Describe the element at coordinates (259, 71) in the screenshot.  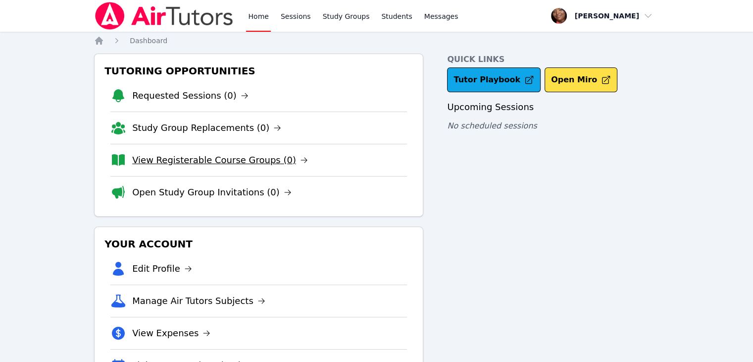
I see `h3: Tutoring Opportunities` at that location.